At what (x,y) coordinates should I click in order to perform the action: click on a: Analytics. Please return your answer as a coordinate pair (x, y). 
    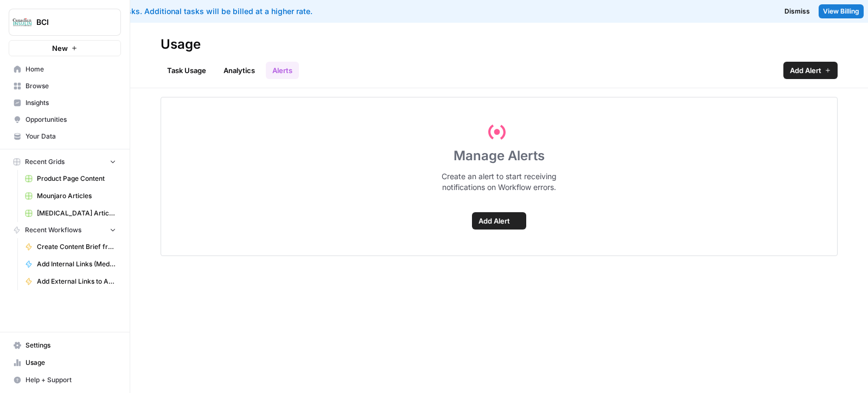
    Looking at the image, I should click on (239, 71).